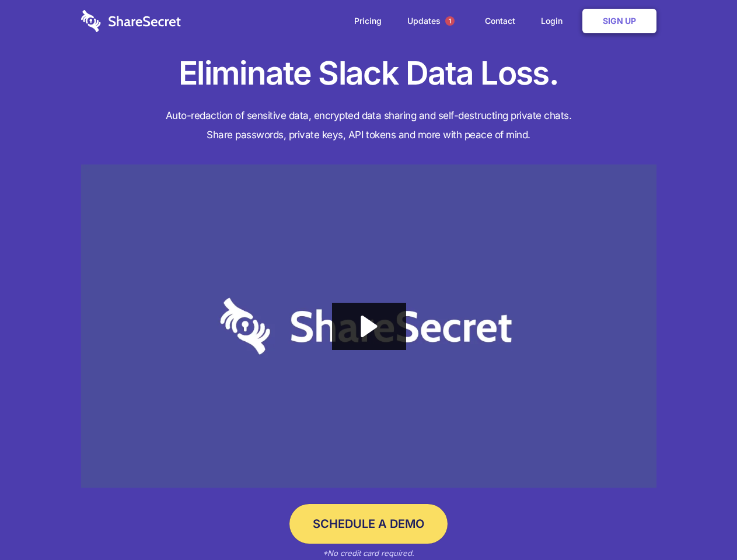 The image size is (737, 560). I want to click on a: Login, so click(554, 21).